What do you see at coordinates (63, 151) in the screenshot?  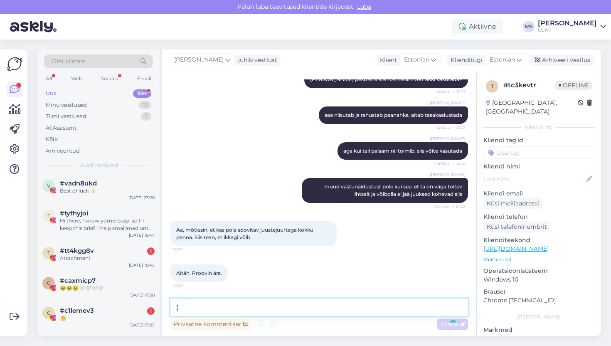 I see `div: Arhiveeritud` at bounding box center [63, 151].